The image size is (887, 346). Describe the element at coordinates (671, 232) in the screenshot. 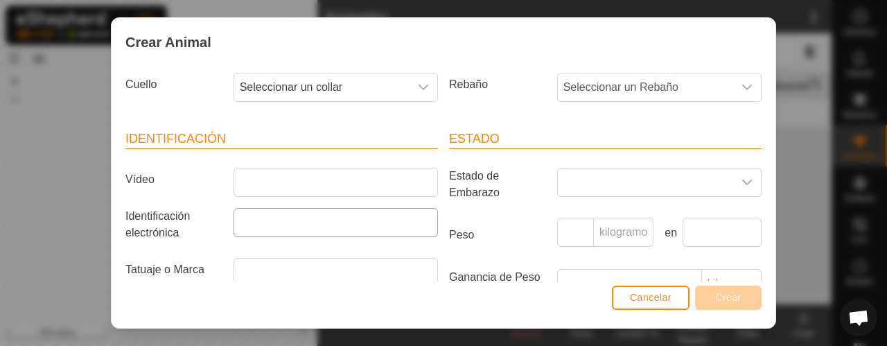

I see `font: en` at that location.